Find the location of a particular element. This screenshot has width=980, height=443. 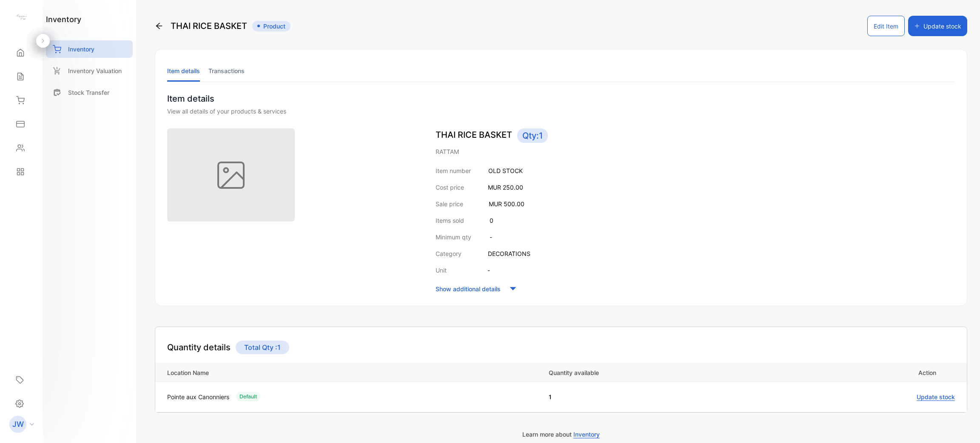

span: Inventory is located at coordinates (587, 434).